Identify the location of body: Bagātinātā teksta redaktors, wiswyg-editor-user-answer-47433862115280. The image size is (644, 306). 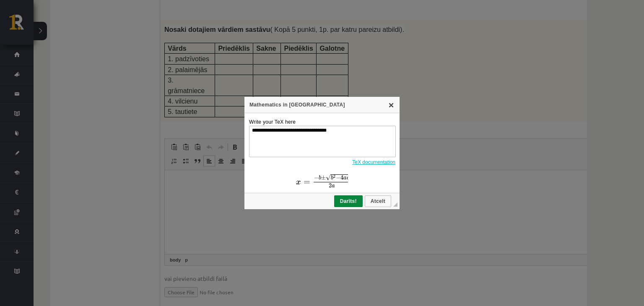
(220, 13).